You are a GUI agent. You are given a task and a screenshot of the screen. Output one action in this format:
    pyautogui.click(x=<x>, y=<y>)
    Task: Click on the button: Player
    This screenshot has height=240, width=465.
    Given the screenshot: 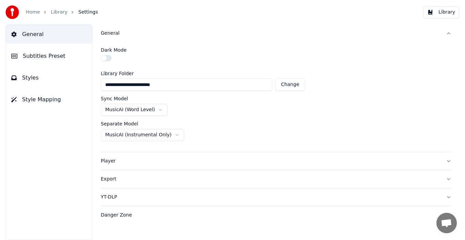 What is the action you would take?
    pyautogui.click(x=276, y=161)
    